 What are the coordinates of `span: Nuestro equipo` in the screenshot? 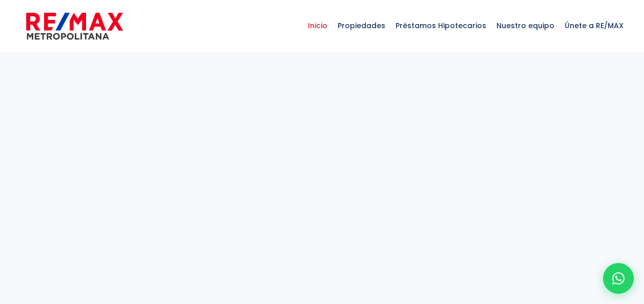 It's located at (525, 26).